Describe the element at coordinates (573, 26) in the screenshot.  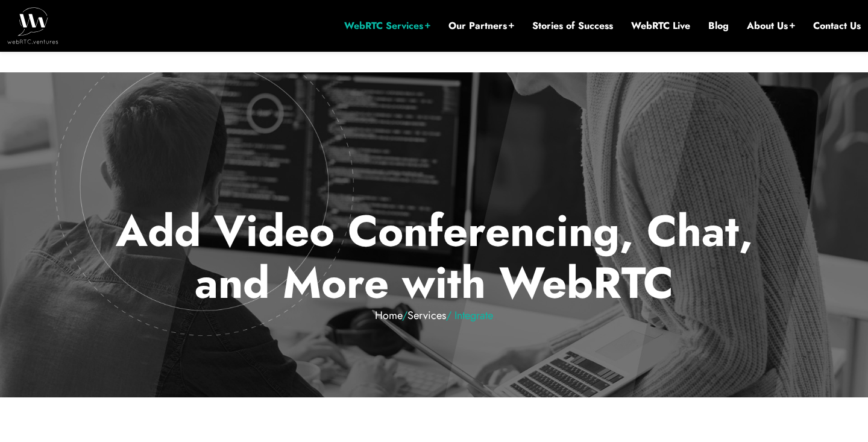
I see `a: Stories of Success` at that location.